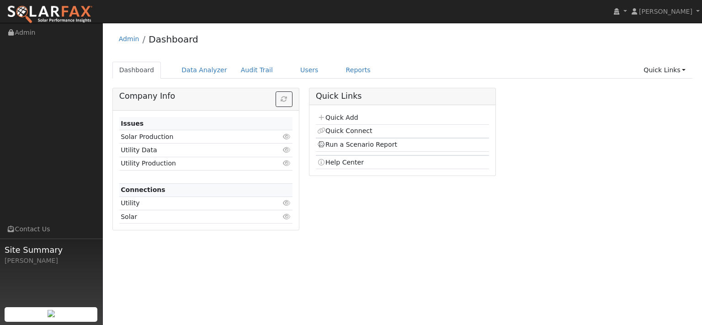 The width and height of the screenshot is (702, 325). I want to click on img: retrieve, so click(51, 313).